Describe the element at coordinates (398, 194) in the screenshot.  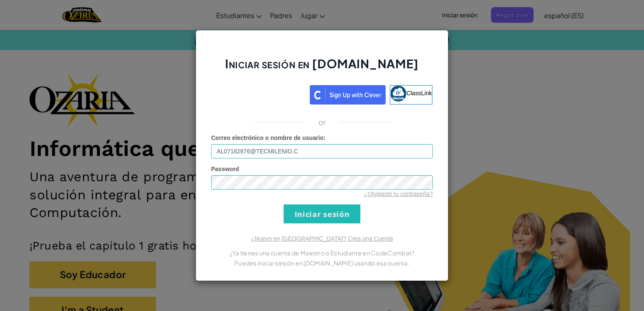
I see `a: ¿Olvidaste tu contraseña?` at that location.